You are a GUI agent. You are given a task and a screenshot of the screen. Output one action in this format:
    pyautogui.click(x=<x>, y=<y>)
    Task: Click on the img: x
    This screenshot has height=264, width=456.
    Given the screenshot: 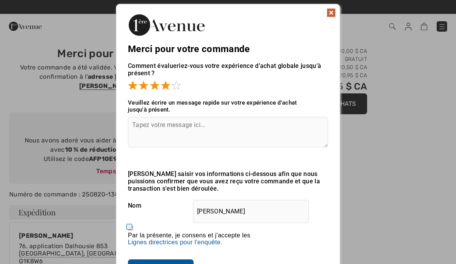 What is the action you would take?
    pyautogui.click(x=331, y=13)
    